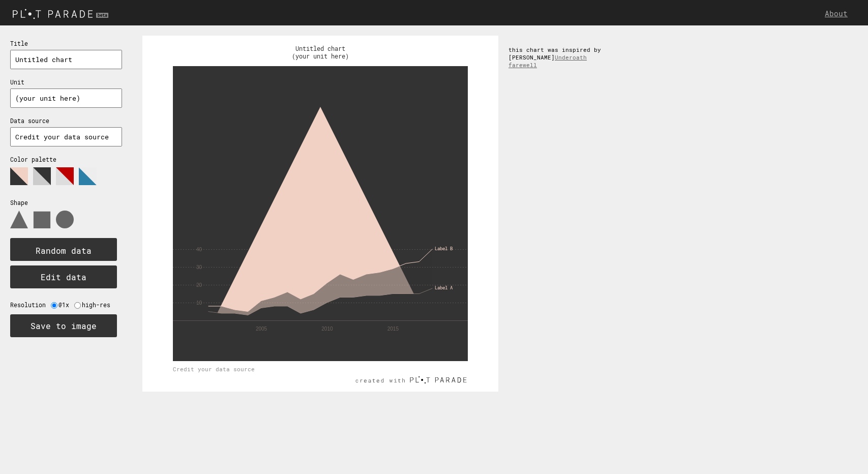 The image size is (868, 474). Describe the element at coordinates (199, 285) in the screenshot. I see `tspan: 20` at that location.